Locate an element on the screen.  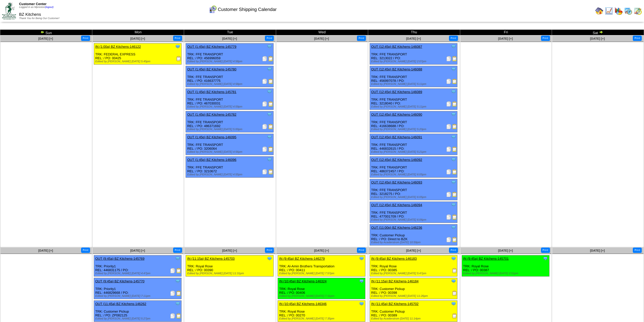
div: TRK: Customer Pickup REL: / PO: Direct to BZK is located at coordinates (413, 235).